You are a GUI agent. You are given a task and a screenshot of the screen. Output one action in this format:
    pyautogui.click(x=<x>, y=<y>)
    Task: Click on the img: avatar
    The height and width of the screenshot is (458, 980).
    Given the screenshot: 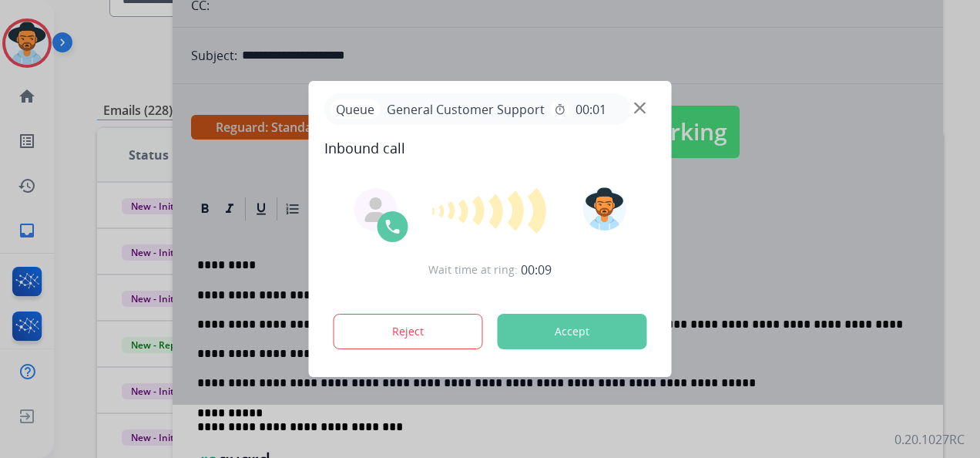 What is the action you would take?
    pyautogui.click(x=604, y=209)
    